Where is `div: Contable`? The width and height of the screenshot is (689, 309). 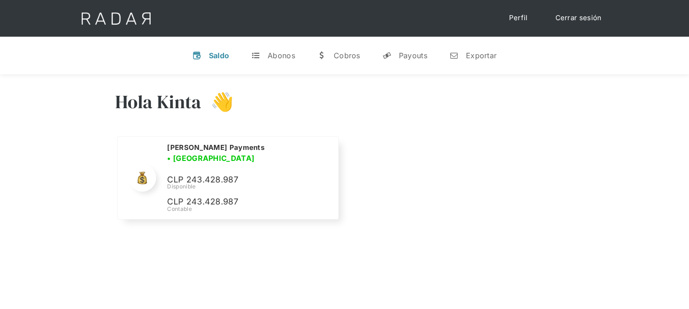
div: Contable is located at coordinates (247, 209).